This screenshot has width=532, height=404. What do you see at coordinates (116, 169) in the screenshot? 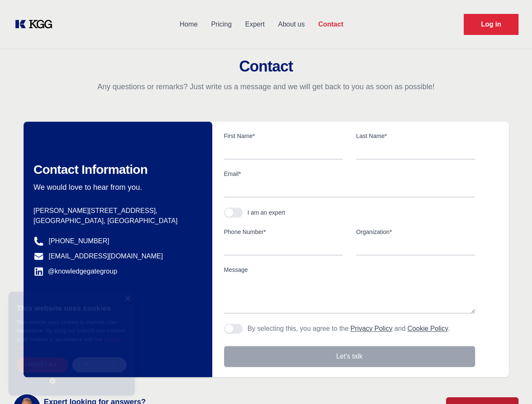
I see `h2: Contact Information` at bounding box center [116, 169].